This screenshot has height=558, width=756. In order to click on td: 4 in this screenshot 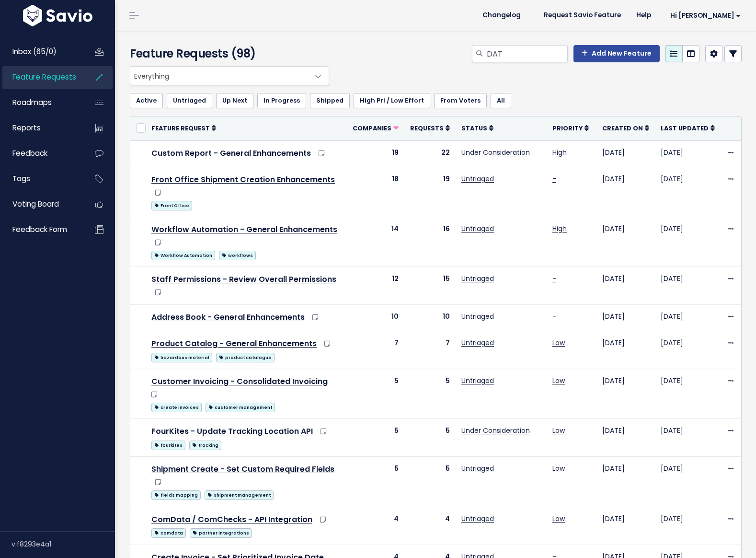, I will do `click(430, 525)`.